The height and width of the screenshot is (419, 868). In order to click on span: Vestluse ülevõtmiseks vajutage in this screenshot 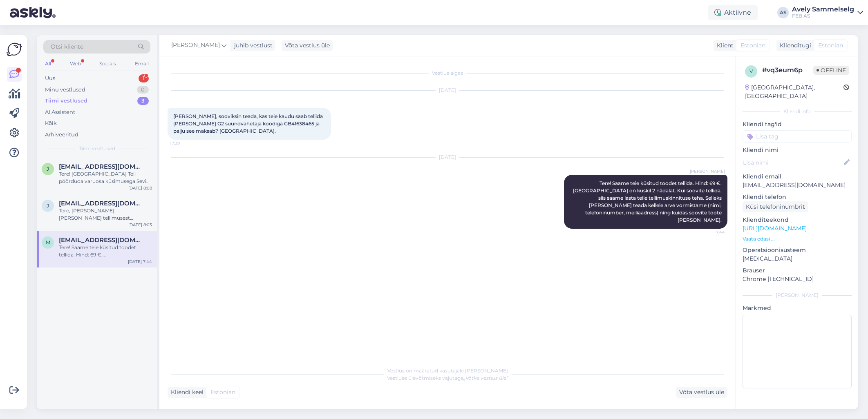, I will do `click(447, 378)`.